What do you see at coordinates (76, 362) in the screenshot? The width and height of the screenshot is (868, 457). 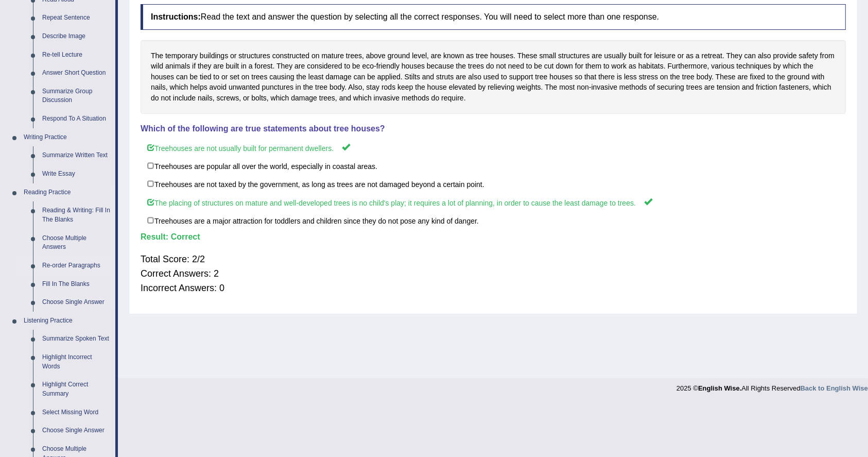 I see `a: Highlight Incorrect Words` at bounding box center [76, 362].